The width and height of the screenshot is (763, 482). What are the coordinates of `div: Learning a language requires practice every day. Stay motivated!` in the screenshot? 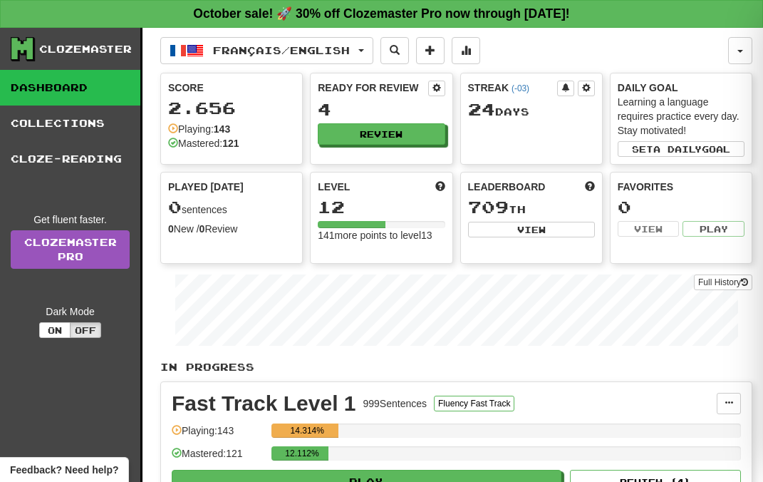 It's located at (681, 116).